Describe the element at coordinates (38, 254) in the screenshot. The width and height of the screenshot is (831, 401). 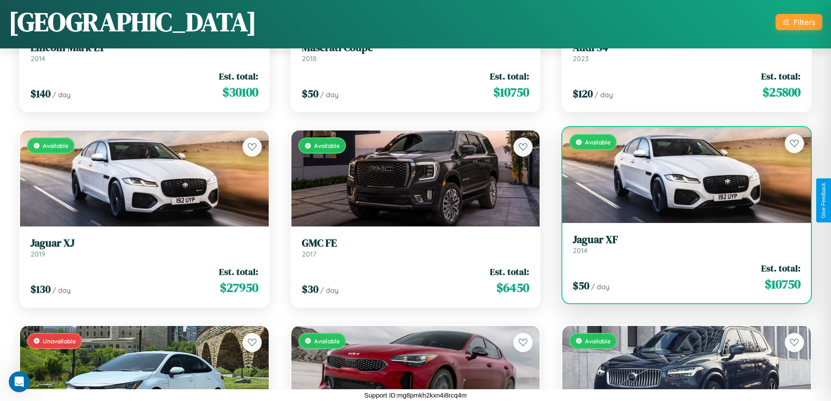
I see `span: 2019` at that location.